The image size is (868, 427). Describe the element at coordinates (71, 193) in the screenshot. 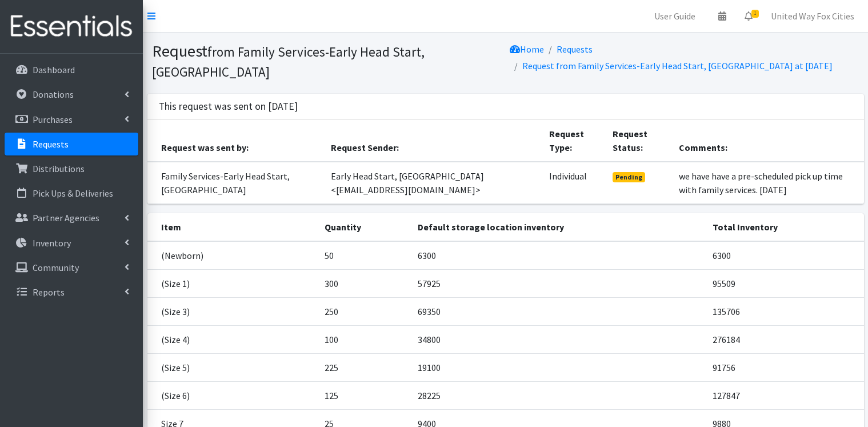

I see `a: Pick Ups & Deliveries` at that location.